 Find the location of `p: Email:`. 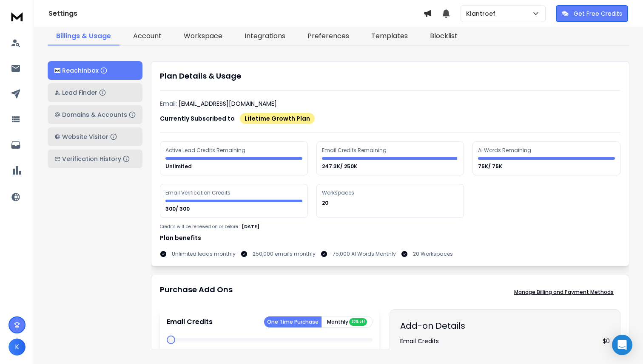

p: Email: is located at coordinates (168, 104).